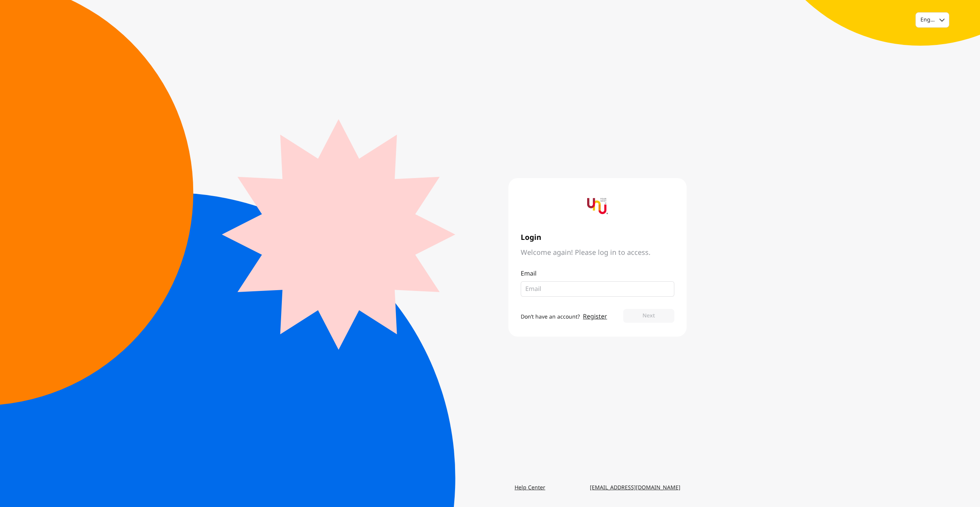 Image resolution: width=980 pixels, height=507 pixels. What do you see at coordinates (594, 289) in the screenshot?
I see `input: Email` at bounding box center [594, 289].